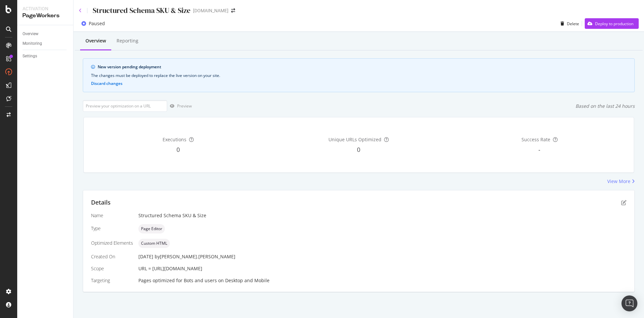 The height and width of the screenshot is (318, 644). Describe the element at coordinates (45, 8) in the screenshot. I see `div: Activation` at that location.